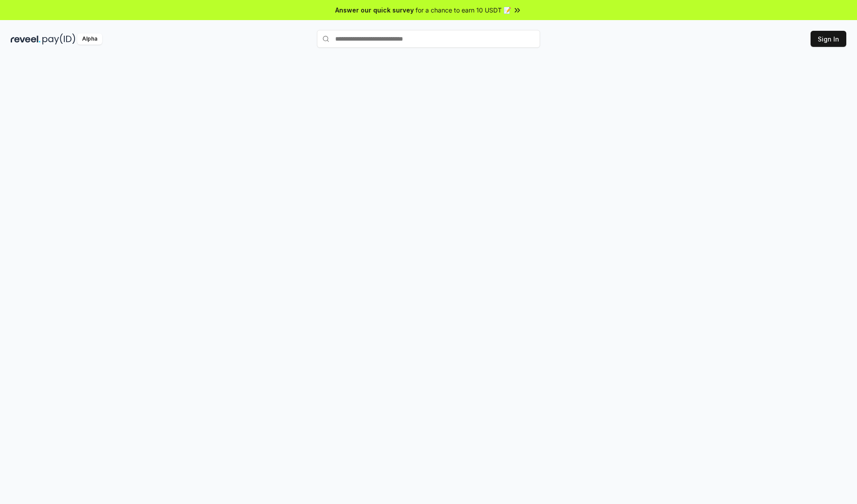  Describe the element at coordinates (829, 39) in the screenshot. I see `button: Sign In` at that location.